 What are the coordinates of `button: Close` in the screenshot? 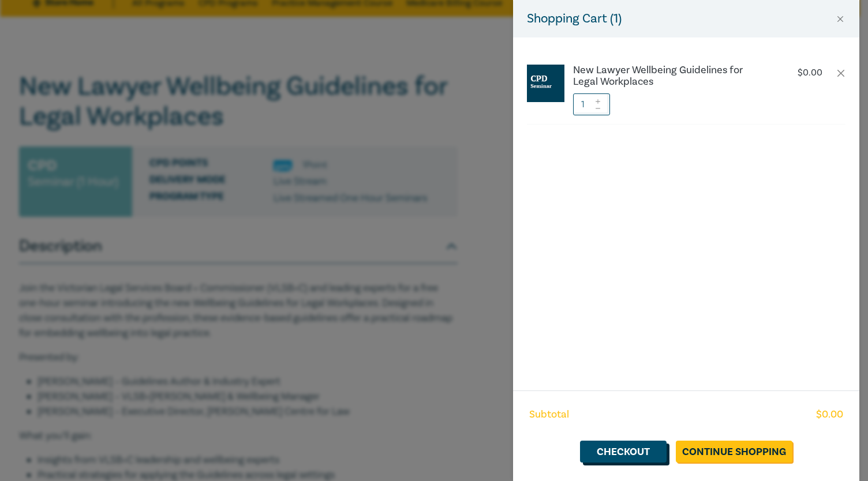 It's located at (840, 19).